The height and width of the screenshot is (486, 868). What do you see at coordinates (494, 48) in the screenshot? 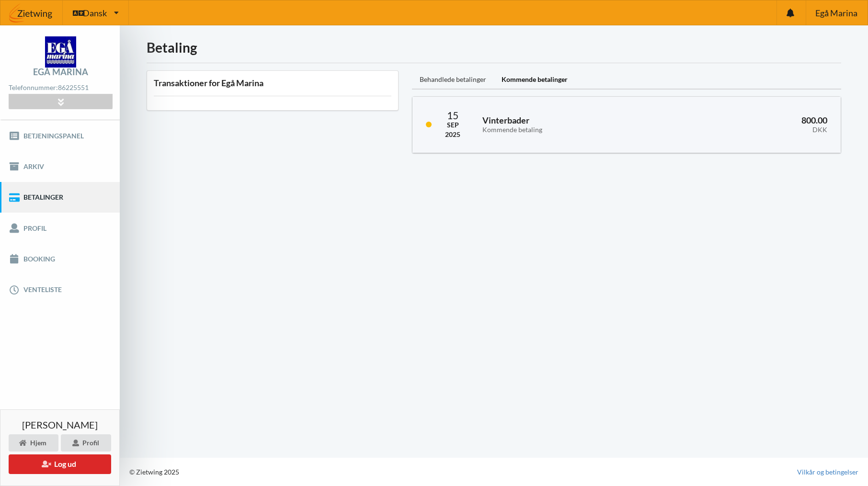
I see `h1: Betaling` at bounding box center [494, 48].